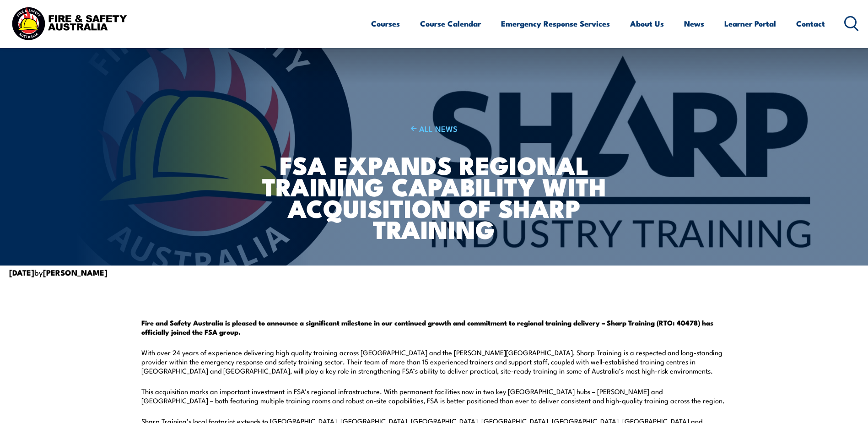  What do you see at coordinates (647, 23) in the screenshot?
I see `a: About Us` at bounding box center [647, 23].